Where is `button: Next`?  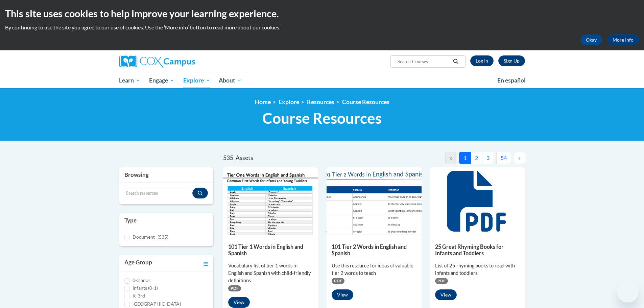 button: Next is located at coordinates (519, 158).